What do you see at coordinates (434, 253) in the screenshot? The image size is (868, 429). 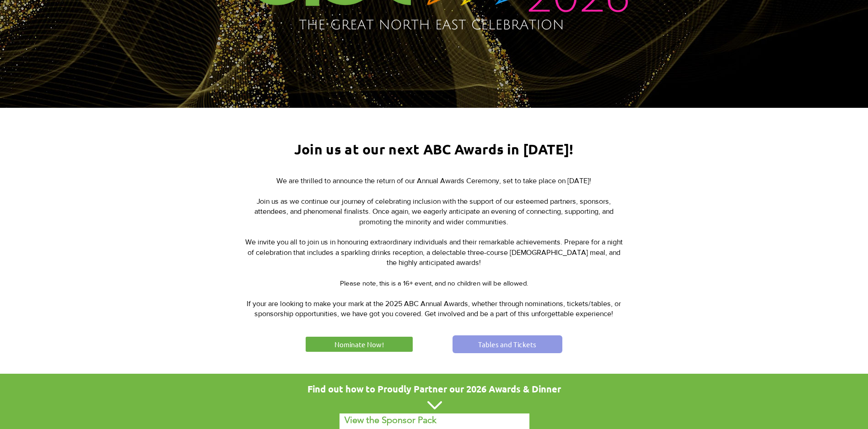 I see `span: We invite you all to join us in honouring extraordinary individuals and their remarkable achievem...` at bounding box center [434, 253].